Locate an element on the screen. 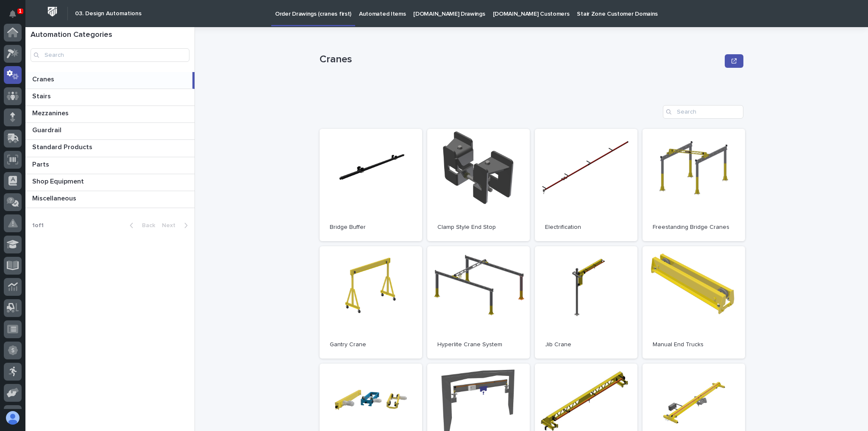 The image size is (868, 431). p: Clamp Style End Stop is located at coordinates (478, 227).